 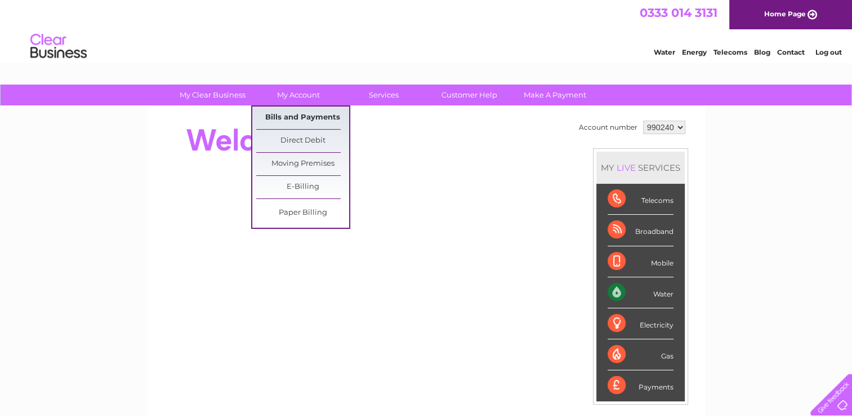 I want to click on img: logo.png, so click(x=59, y=46).